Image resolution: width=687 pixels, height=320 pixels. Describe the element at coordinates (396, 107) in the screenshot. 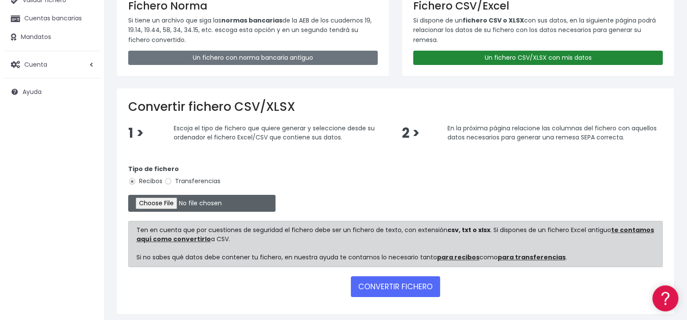

I see `h2: Convertir fichero CSV/XLSX` at that location.